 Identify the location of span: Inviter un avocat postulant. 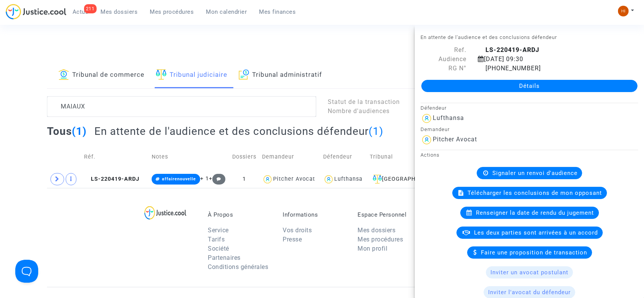
(529, 273).